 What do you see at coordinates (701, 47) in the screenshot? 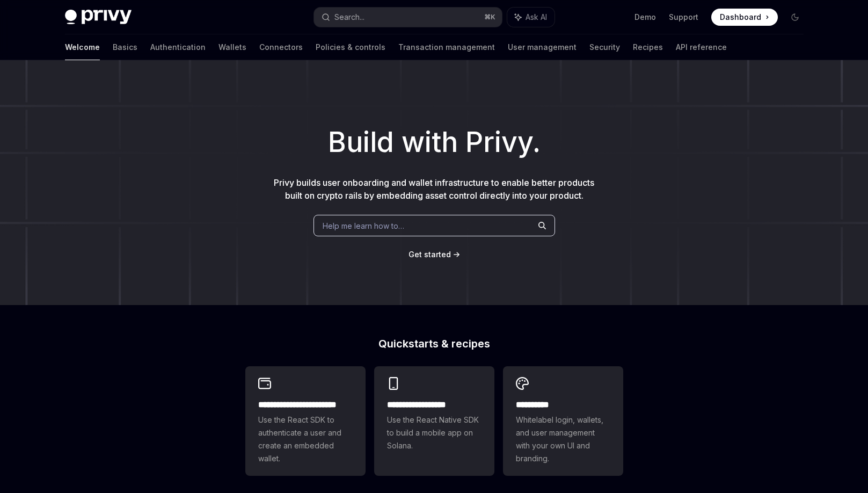
I see `a: API reference` at bounding box center [701, 47].